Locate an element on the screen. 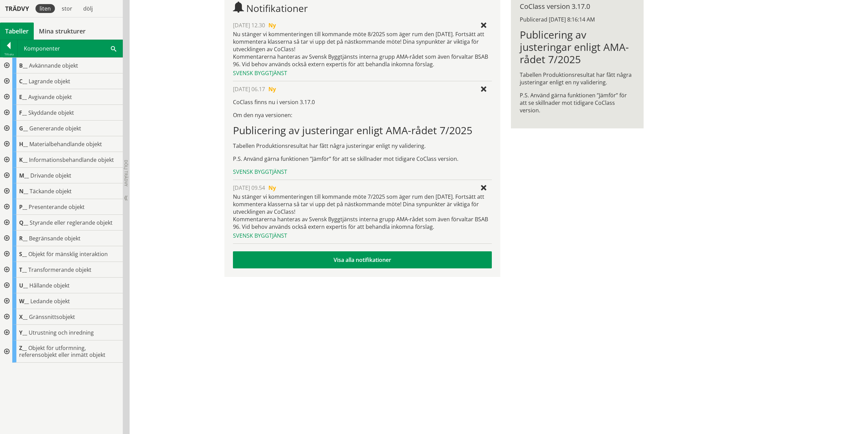 Image resolution: width=868 pixels, height=434 pixels. span: X__ is located at coordinates (23, 317).